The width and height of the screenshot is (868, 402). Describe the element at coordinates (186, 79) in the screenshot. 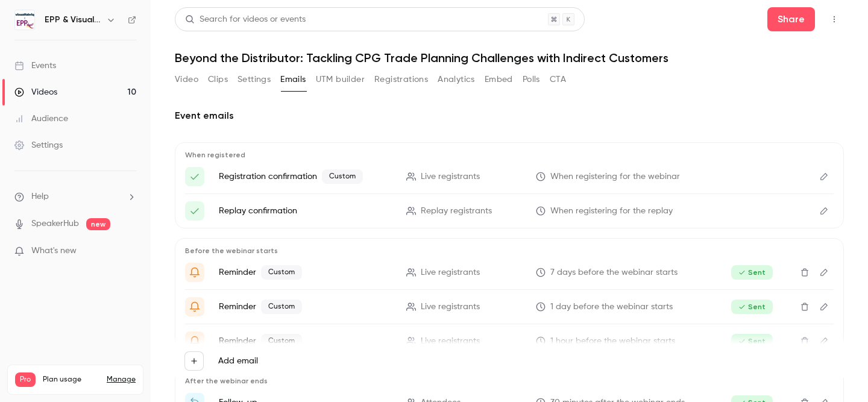

I see `button: Video` at that location.